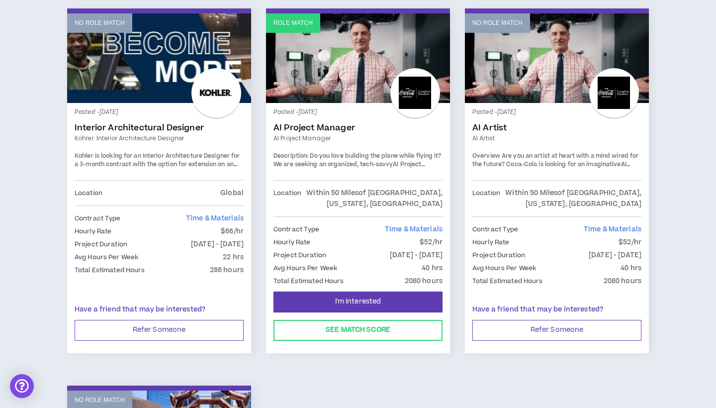 This screenshot has height=408, width=716. Describe the element at coordinates (358, 330) in the screenshot. I see `button: See Match Score` at that location.